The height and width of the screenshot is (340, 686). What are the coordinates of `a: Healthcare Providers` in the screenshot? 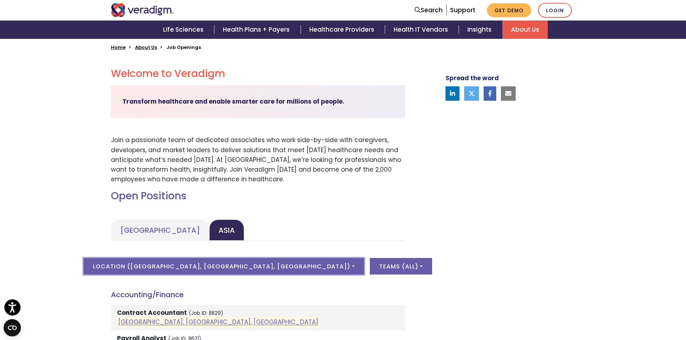 It's located at (343, 30).